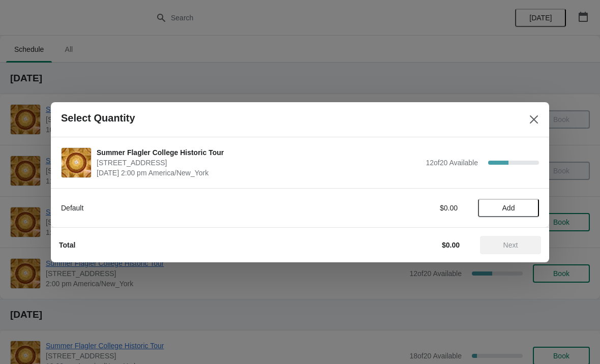 This screenshot has height=364, width=600. What do you see at coordinates (508, 208) in the screenshot?
I see `button: Add` at bounding box center [508, 208].